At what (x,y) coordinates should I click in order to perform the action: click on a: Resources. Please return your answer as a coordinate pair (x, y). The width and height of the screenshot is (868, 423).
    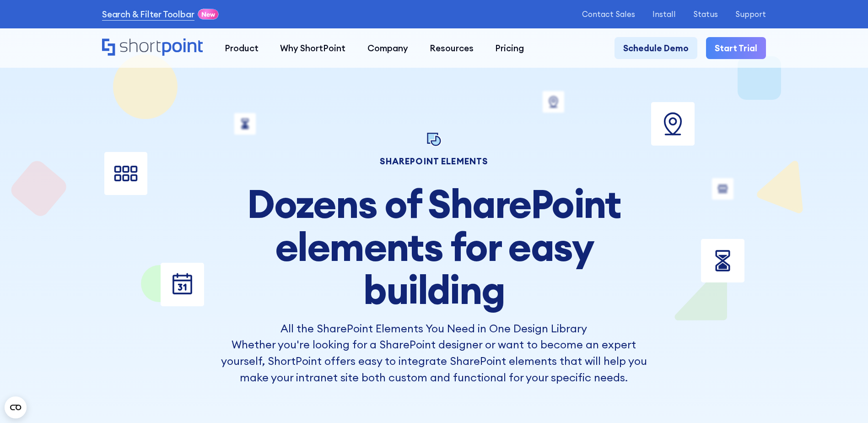
    Looking at the image, I should click on (451, 48).